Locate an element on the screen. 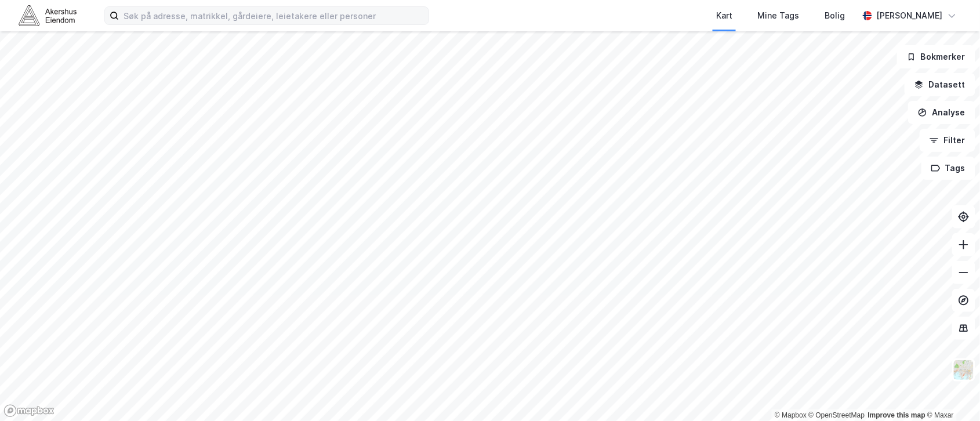 The image size is (980, 421). button: Filter is located at coordinates (948, 140).